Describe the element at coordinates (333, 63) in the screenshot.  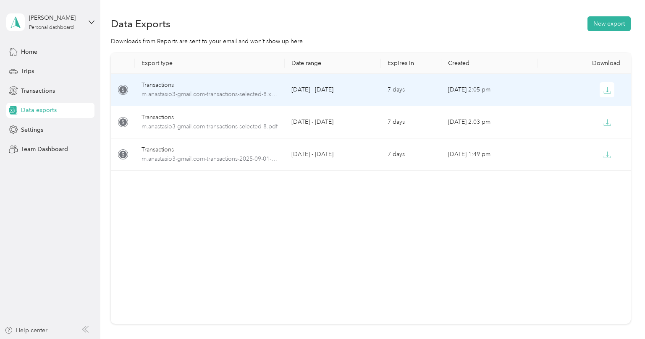
I see `th: Date range` at that location.